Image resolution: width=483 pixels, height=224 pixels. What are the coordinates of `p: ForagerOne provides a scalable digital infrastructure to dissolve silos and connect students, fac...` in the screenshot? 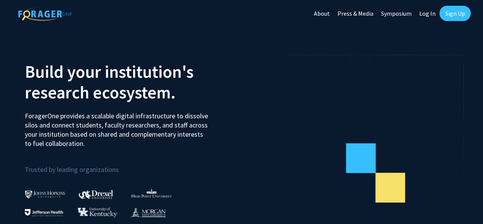 It's located at (118, 126).